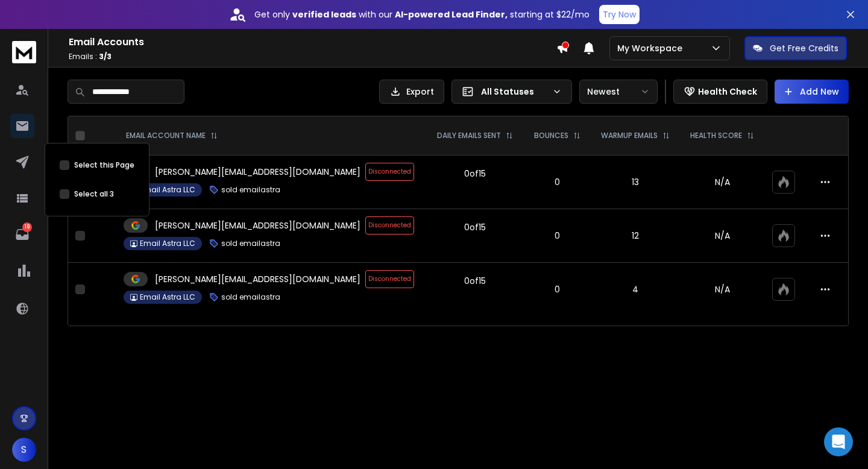 The height and width of the screenshot is (469, 868). I want to click on p: WARMUP EMAILS, so click(629, 136).